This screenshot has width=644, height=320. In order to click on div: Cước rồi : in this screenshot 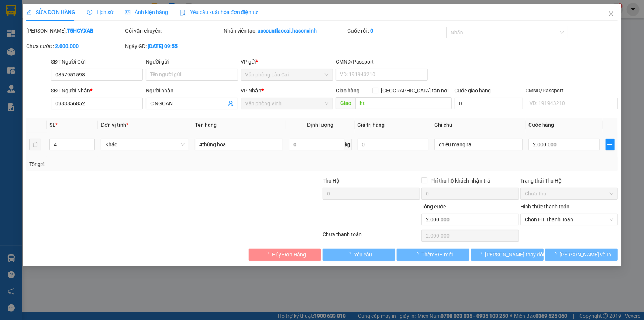, I will do `click(396, 31)`.